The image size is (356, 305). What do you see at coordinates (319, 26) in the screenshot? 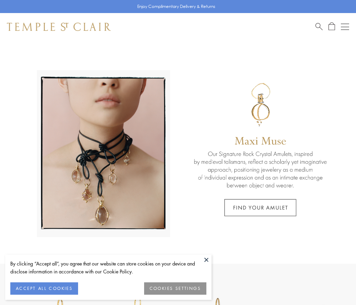
I see `a: Search` at bounding box center [319, 26].